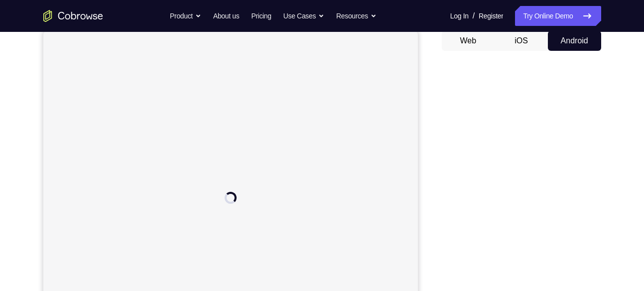  What do you see at coordinates (185, 16) in the screenshot?
I see `button: Product` at bounding box center [185, 16].